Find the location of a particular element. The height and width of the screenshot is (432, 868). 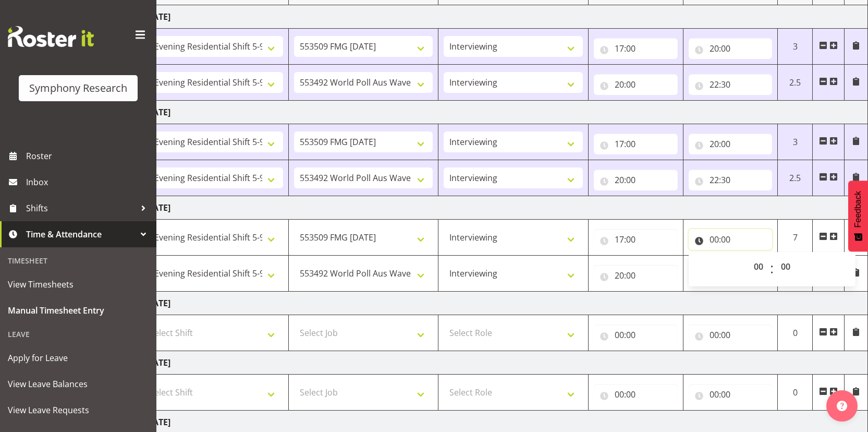

span: Shifts is located at coordinates (81, 208).